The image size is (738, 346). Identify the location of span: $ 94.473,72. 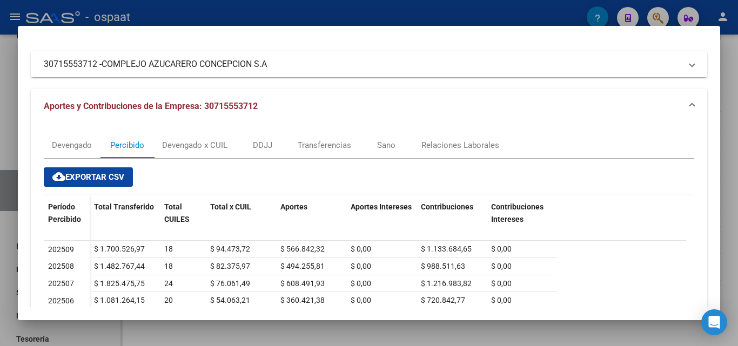
(230, 249).